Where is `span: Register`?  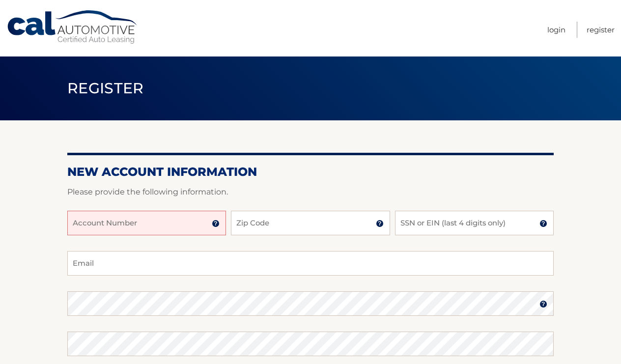 span: Register is located at coordinates (106, 88).